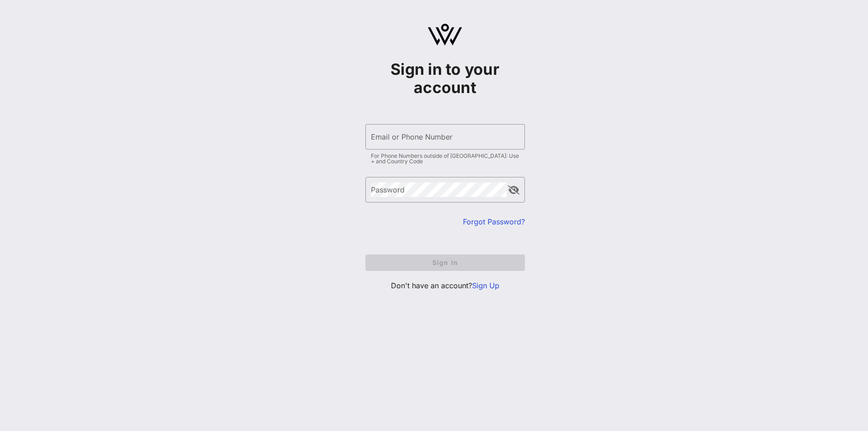  Describe the element at coordinates (486, 286) in the screenshot. I see `a: Sign Up` at that location.